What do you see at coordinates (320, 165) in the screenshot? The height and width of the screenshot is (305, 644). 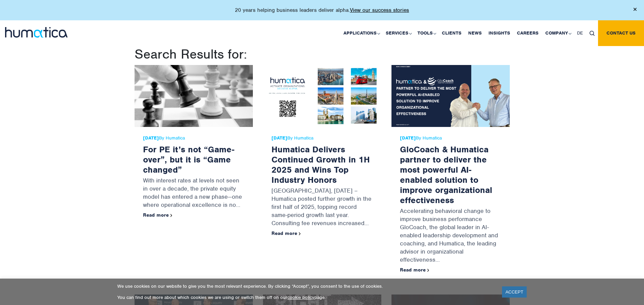 I see `a: Humatica Delivers Continued Growth in 1H 2025 and Wins Top Industry Honors` at bounding box center [320, 165].